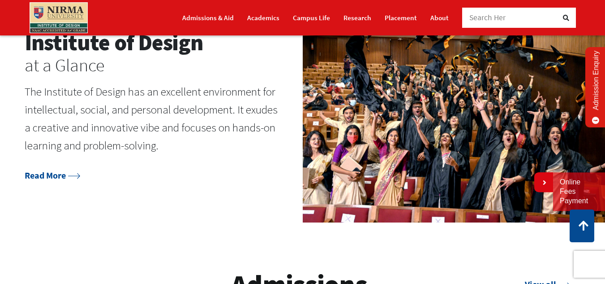 The width and height of the screenshot is (605, 284). What do you see at coordinates (401, 17) in the screenshot?
I see `a: Placement` at bounding box center [401, 17].